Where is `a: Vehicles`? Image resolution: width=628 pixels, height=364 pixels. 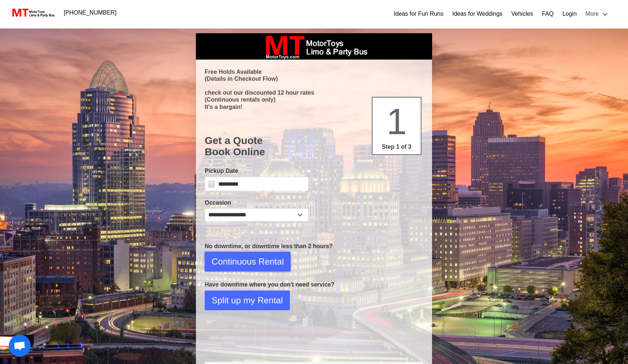 a: Vehicles is located at coordinates (522, 14).